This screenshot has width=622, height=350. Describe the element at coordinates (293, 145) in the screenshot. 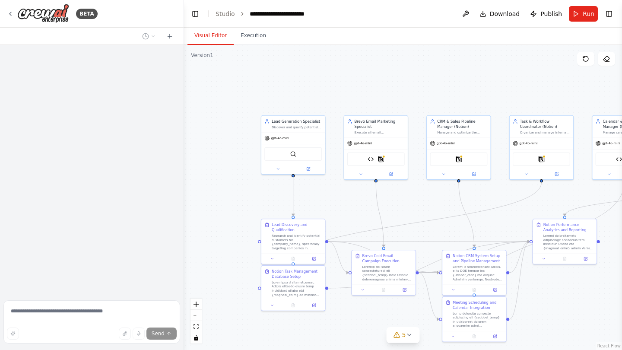

I see `div: Lead Generation SpecialistDiscover and qualify potential customers for {company_name}, specifical...` at that location.